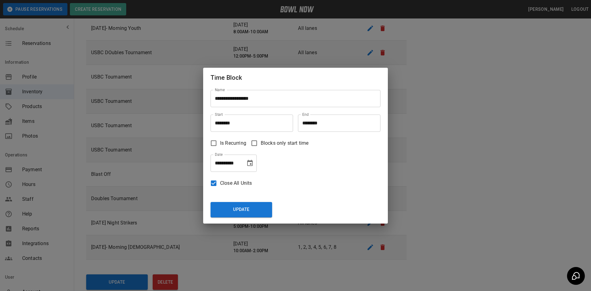  I want to click on button: Update, so click(241, 210).